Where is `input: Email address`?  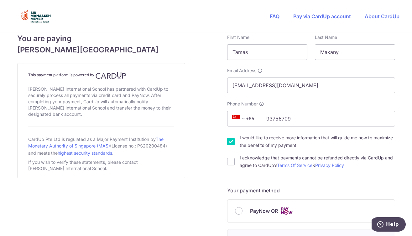
input: Email address is located at coordinates (311, 85).